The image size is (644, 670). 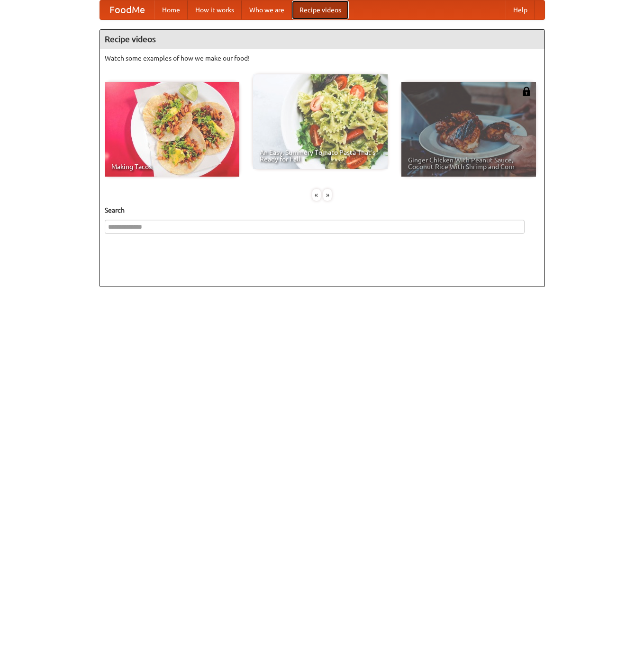 I want to click on h5: Search, so click(x=322, y=210).